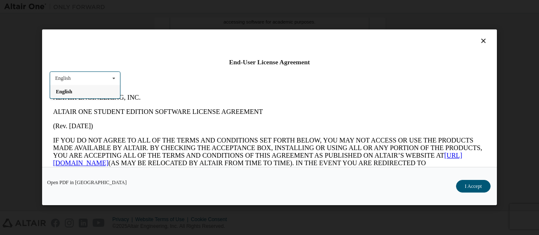  What do you see at coordinates (63, 79) in the screenshot?
I see `div: English` at bounding box center [63, 79].